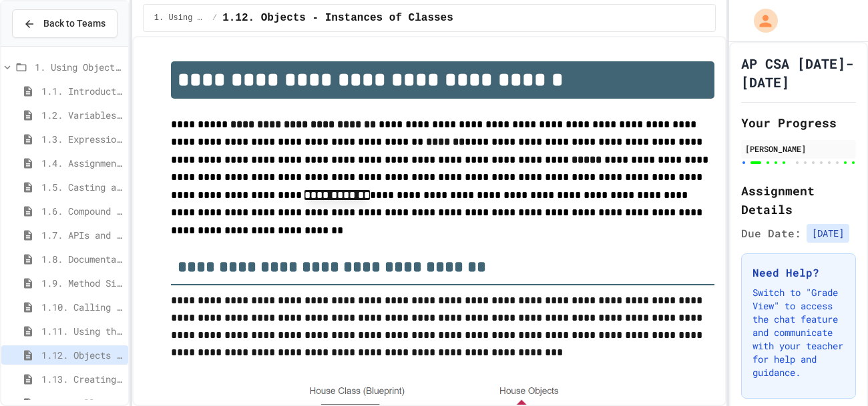  What do you see at coordinates (799, 273) in the screenshot?
I see `h3: Need Help?` at bounding box center [799, 273].